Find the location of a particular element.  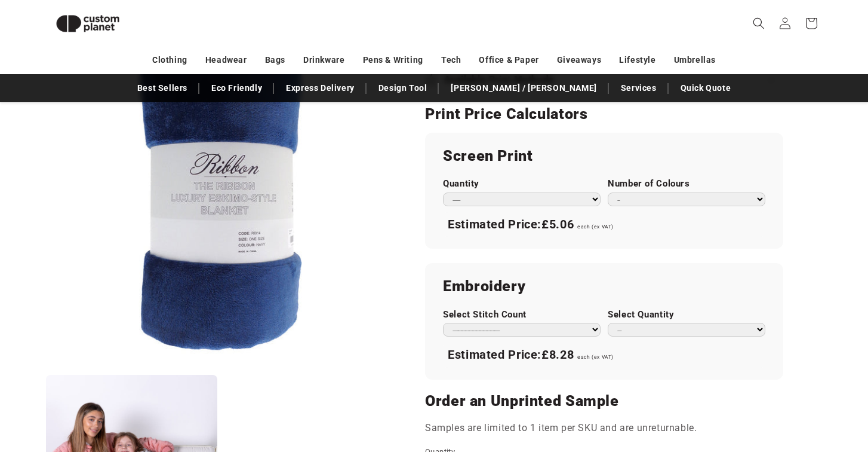

a: Headwear is located at coordinates (226, 59).